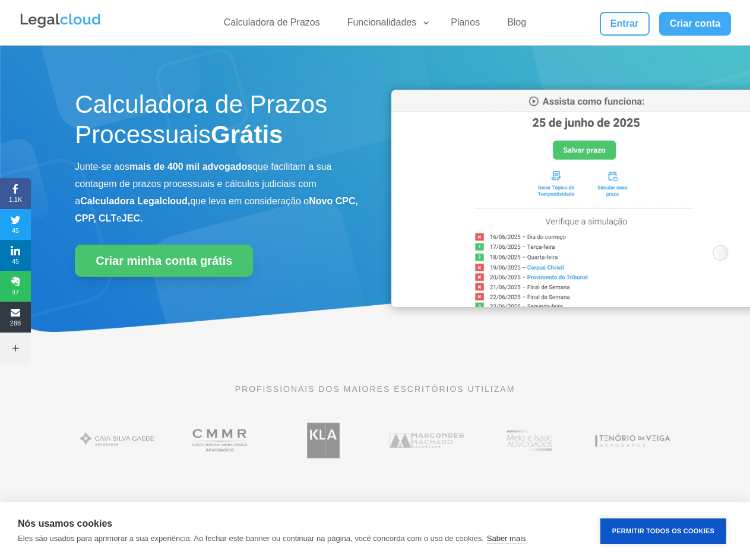 This screenshot has width=750, height=560. I want to click on img: Marcondes Machado Advogados utilizam a Legalcloud, so click(426, 440).